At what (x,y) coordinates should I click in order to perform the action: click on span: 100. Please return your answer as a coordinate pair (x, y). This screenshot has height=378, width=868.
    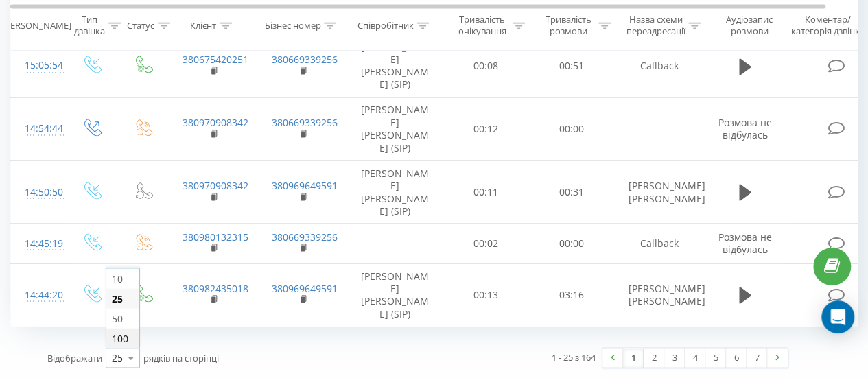
    Looking at the image, I should click on (120, 338).